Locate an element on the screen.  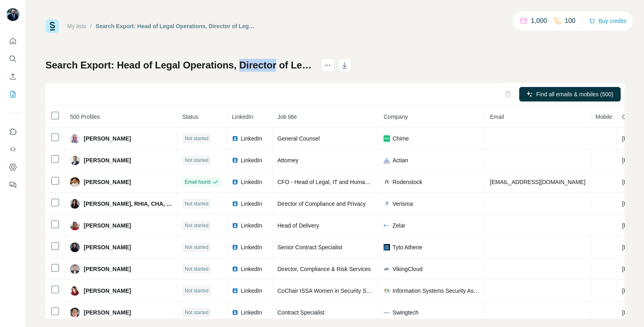
span: Chime is located at coordinates (400, 139).